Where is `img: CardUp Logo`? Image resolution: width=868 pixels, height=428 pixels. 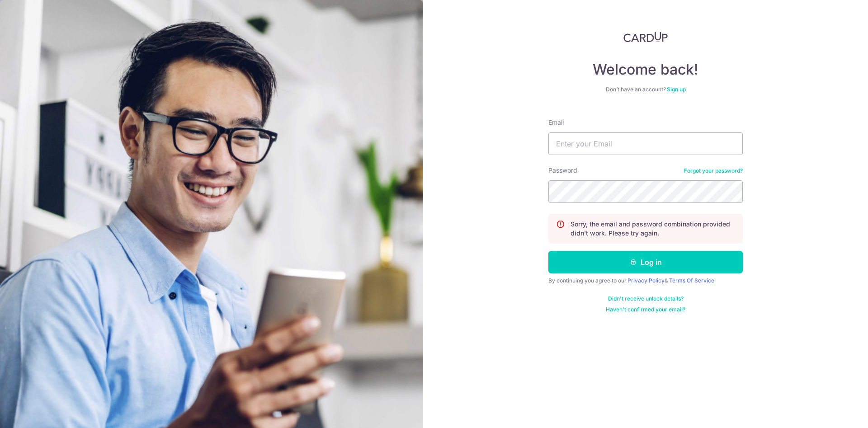
img: CardUp Logo is located at coordinates (646, 37).